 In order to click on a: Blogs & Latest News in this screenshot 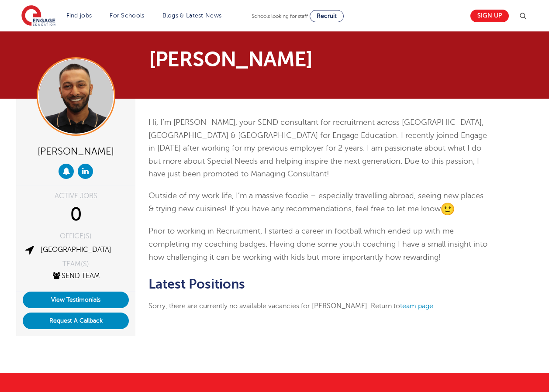, I will do `click(192, 15)`.